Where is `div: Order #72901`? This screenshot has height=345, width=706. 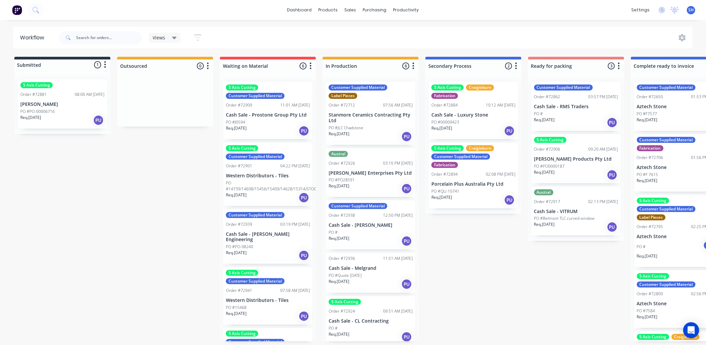
div: Order #72901 is located at coordinates (239, 166).